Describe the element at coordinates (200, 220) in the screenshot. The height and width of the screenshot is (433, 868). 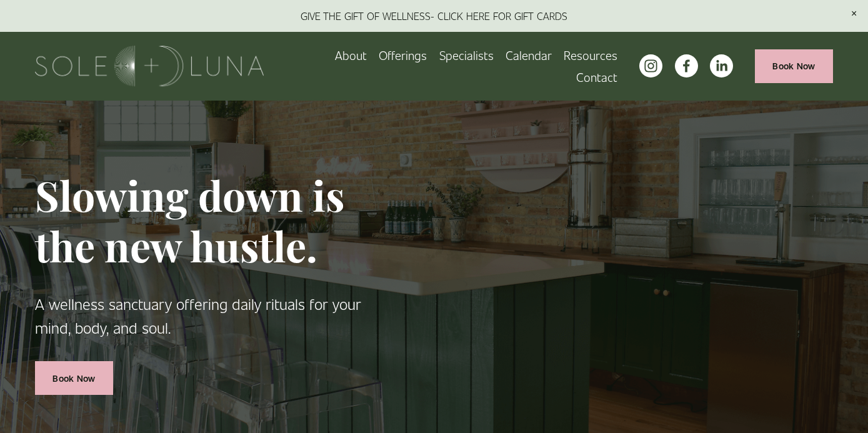
I see `h1: Slowing down is the new hustle.` at that location.